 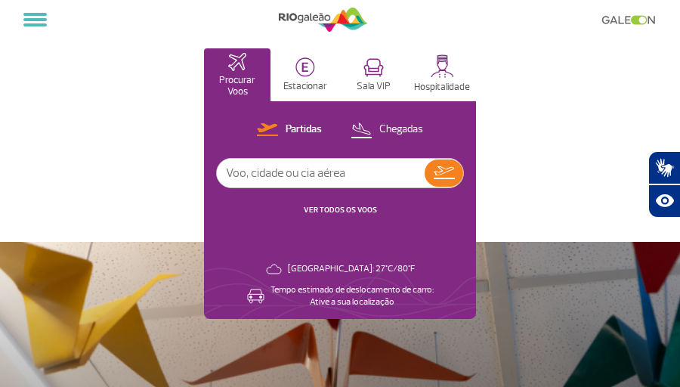 I want to click on img: vipRoom.svg, so click(x=373, y=67).